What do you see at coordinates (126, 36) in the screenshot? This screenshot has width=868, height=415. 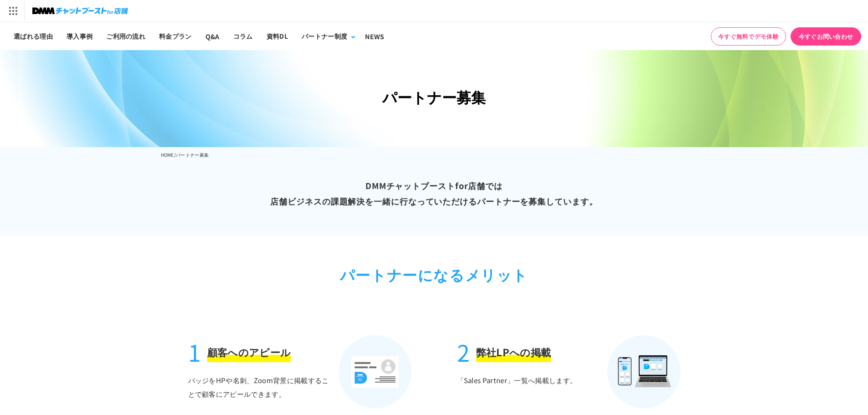 I see `a: ご利用の流れ` at bounding box center [126, 36].